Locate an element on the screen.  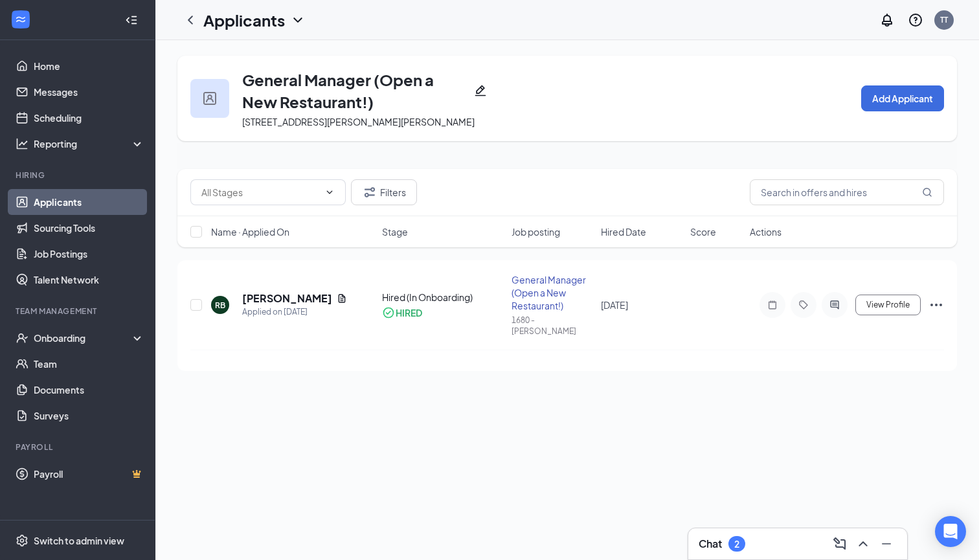
svg: ComposeMessage is located at coordinates (839, 543).